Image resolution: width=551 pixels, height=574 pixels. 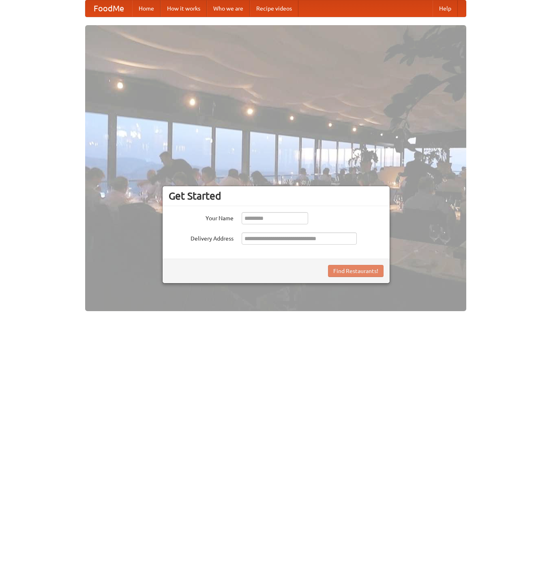 I want to click on a: Home, so click(x=146, y=9).